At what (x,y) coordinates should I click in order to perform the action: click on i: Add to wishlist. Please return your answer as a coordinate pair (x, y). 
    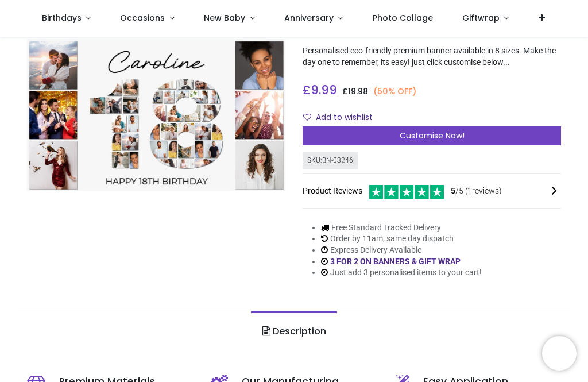
    Looking at the image, I should click on (307, 117).